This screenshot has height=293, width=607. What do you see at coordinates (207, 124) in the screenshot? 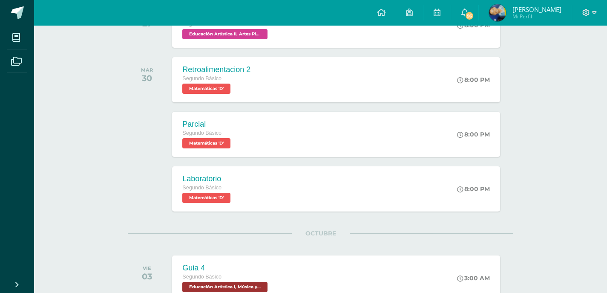
I see `div: Parcial` at bounding box center [207, 124].